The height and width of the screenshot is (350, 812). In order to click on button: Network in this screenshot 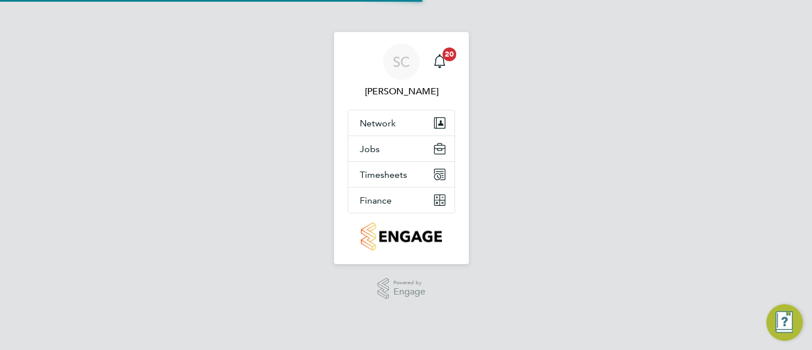, I will do `click(402, 123)`.